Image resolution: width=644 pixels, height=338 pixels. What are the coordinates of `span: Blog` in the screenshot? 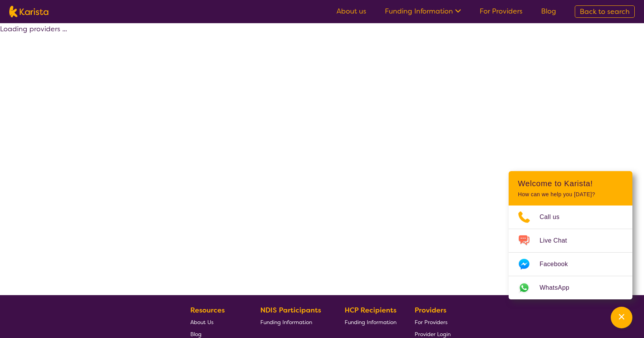 It's located at (195, 335).